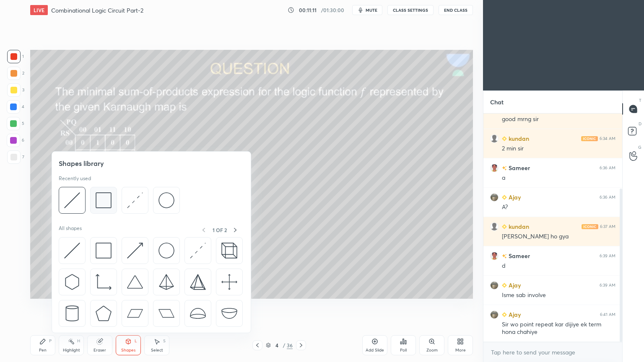 This screenshot has height=362, width=644. Describe the element at coordinates (72, 350) in the screenshot. I see `div: Highlight` at that location.